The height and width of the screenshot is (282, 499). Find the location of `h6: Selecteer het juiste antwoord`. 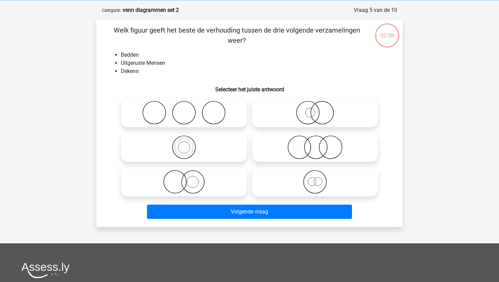

h6: Selecteer het juiste antwoord is located at coordinates (249, 87).